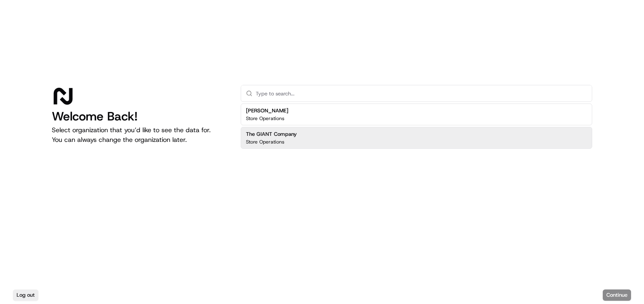  What do you see at coordinates (26, 295) in the screenshot?
I see `button: Log out` at bounding box center [26, 295].